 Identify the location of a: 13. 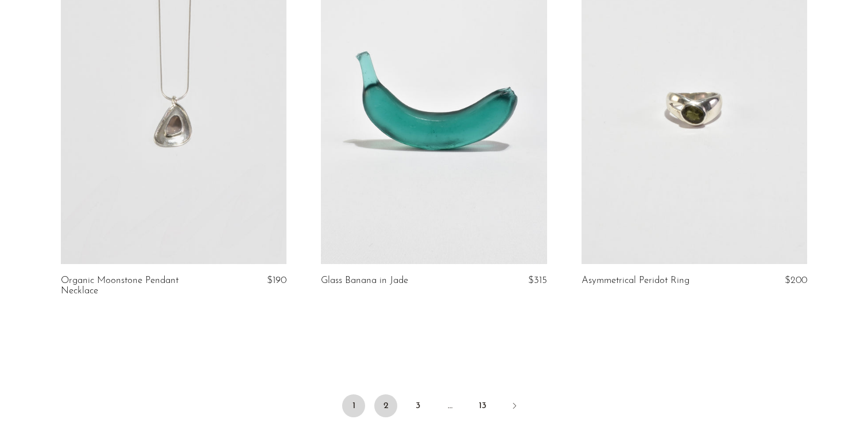
(483, 406).